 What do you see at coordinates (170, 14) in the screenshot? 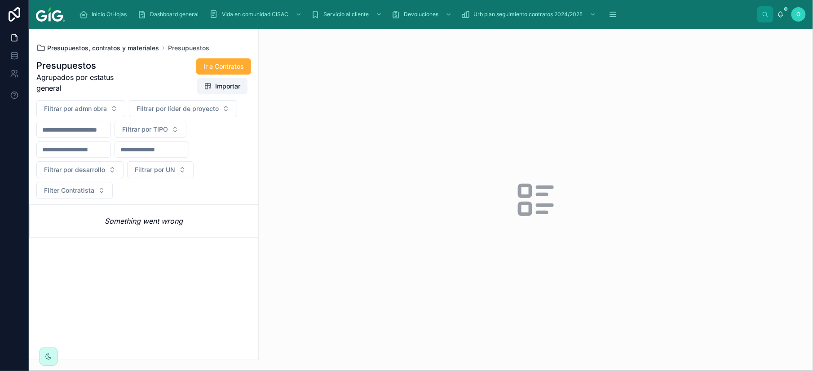
I see `a: Dashboard general` at bounding box center [170, 14].